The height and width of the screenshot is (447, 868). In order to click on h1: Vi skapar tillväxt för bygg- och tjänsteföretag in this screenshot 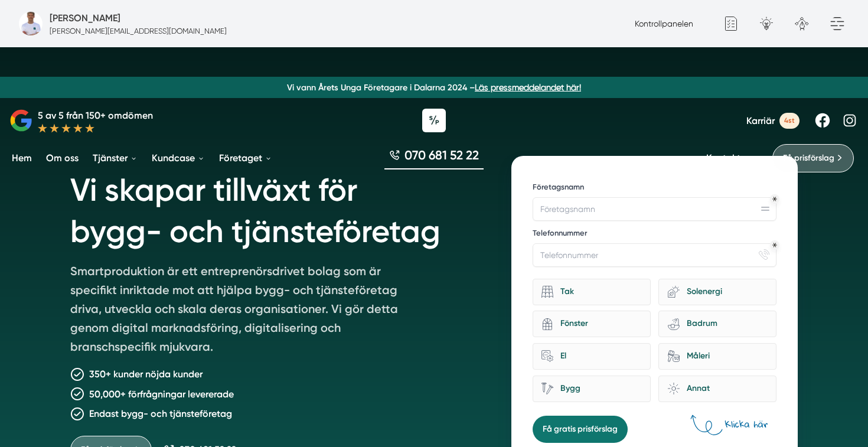, I will do `click(276, 208)`.